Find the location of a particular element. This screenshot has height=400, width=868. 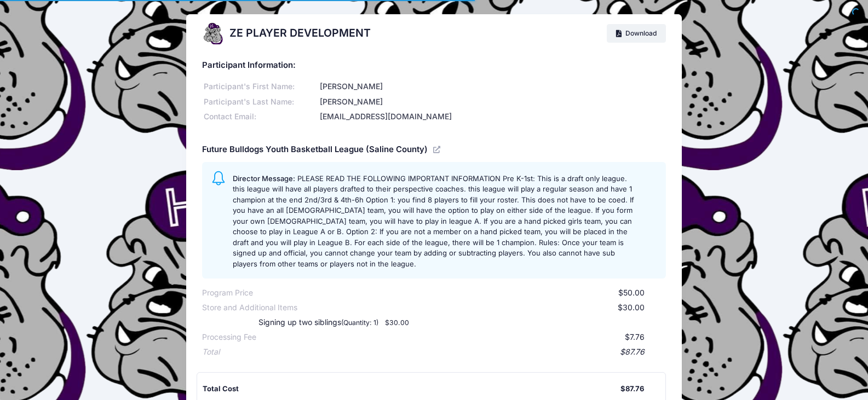

div: Program Price is located at coordinates (227, 293).